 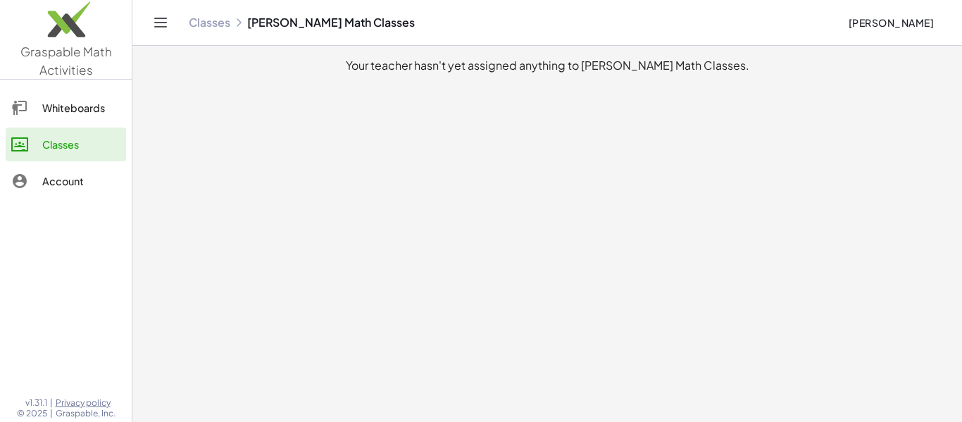 I want to click on span: Graspable Math Activities, so click(x=66, y=61).